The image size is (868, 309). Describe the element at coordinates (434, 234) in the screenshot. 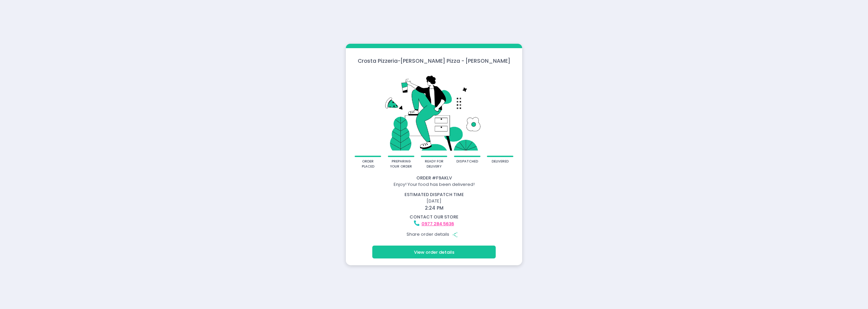

I see `div: Share order details` at that location.